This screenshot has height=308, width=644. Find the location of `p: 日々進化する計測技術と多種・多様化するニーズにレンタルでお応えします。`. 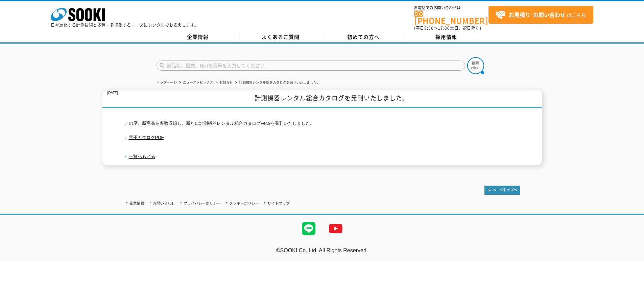

p: 日々進化する計測技術と多種・多様化するニーズにレンタルでお応えします。 is located at coordinates (125, 25).